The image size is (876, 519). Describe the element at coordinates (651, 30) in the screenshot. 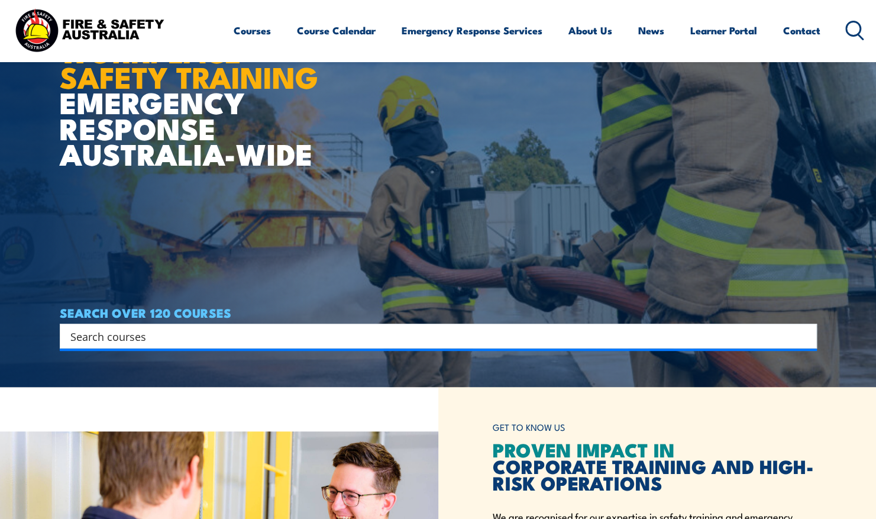

I see `a: News` at that location.